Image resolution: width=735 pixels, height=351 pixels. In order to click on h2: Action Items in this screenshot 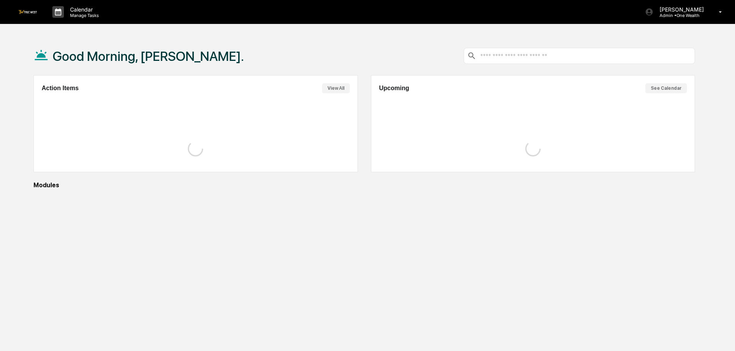, I will do `click(60, 88)`.